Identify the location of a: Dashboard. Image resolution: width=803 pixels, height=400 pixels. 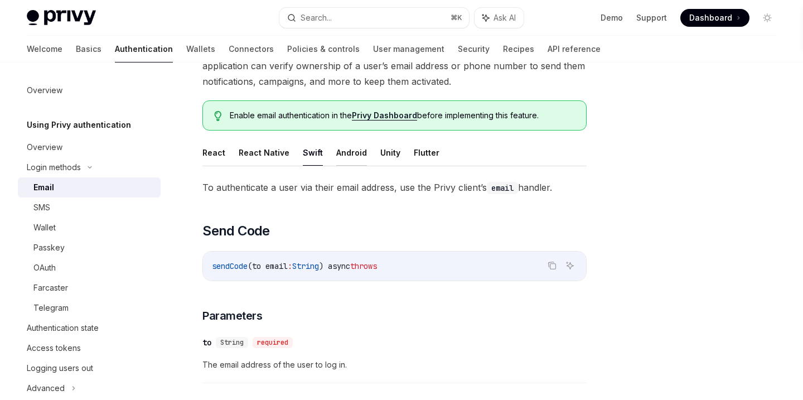
(715, 18).